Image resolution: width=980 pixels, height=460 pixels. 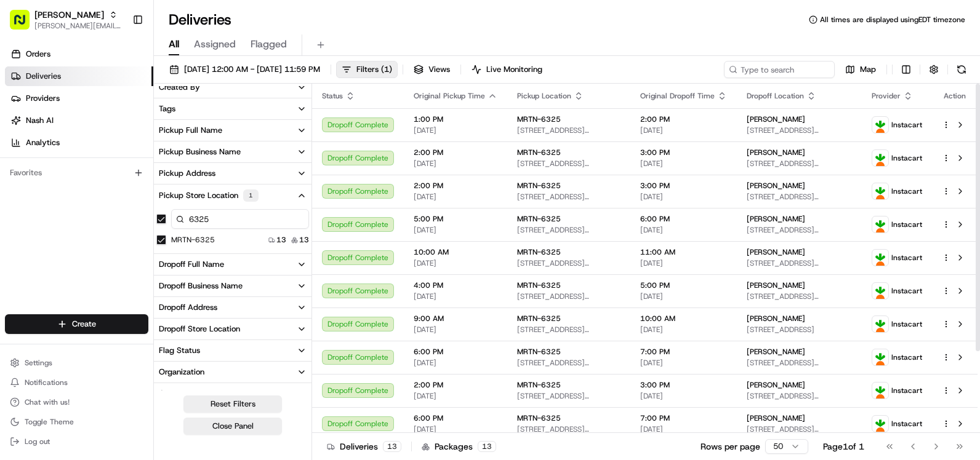 I want to click on span: Providers, so click(x=42, y=99).